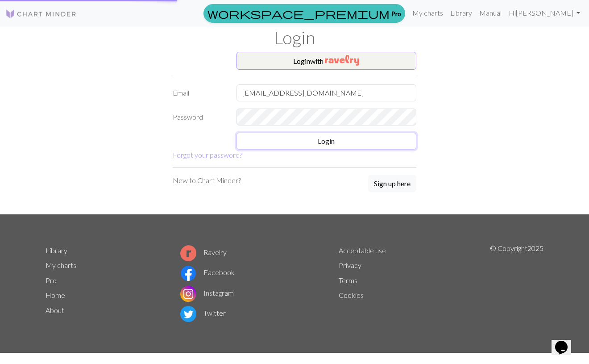  What do you see at coordinates (298, 14) in the screenshot?
I see `span: workspace_premium` at bounding box center [298, 14].